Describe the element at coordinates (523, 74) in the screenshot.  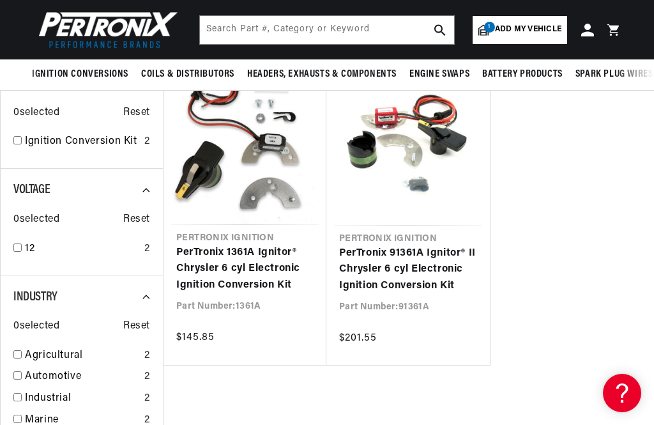
I see `summary: Battery Products` at that location.